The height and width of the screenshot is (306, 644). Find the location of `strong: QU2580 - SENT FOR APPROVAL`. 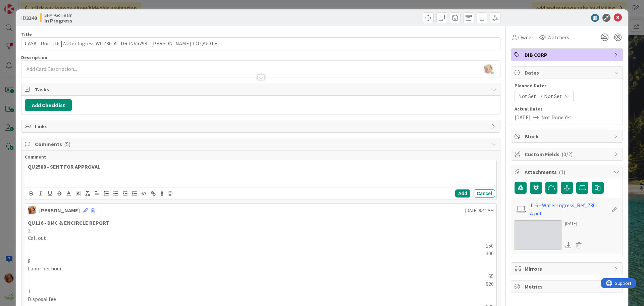

strong: QU2580 - SENT FOR APPROVAL is located at coordinates (64, 167).